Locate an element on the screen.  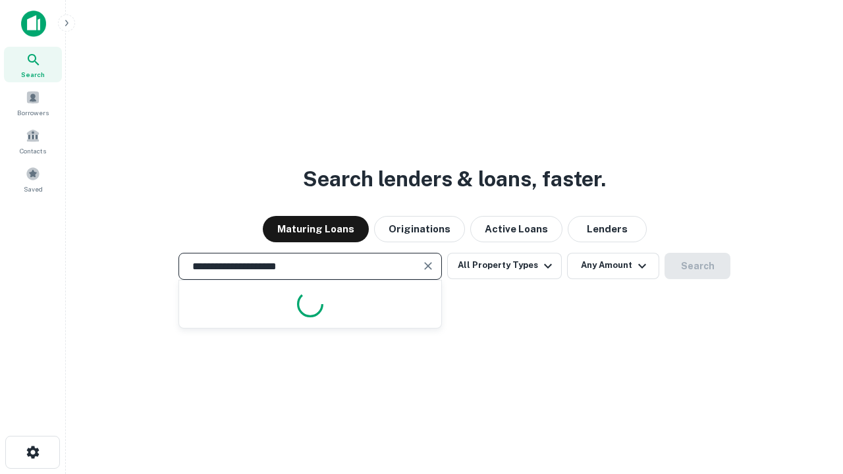
span: Contacts is located at coordinates (33, 151).